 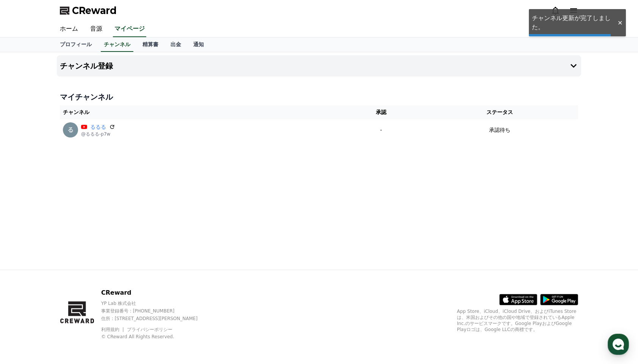 I want to click on th: ステータス, so click(x=500, y=112).